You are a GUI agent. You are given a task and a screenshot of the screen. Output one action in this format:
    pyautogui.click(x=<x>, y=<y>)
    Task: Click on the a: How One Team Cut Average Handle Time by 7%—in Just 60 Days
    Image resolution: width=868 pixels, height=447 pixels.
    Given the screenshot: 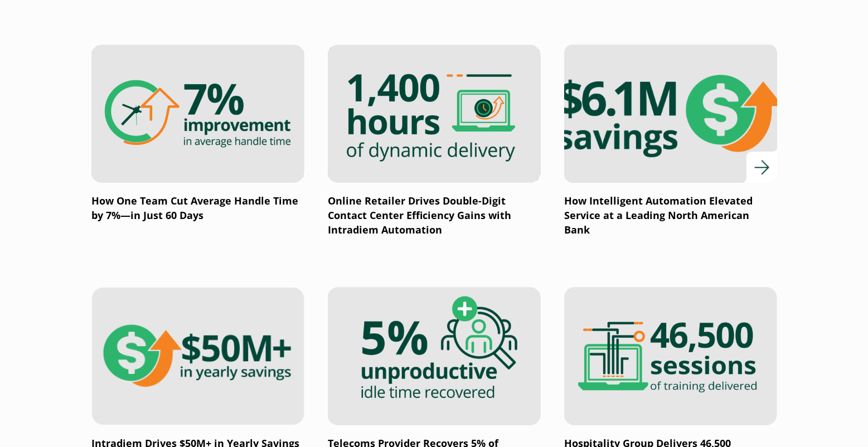 What is the action you would take?
    pyautogui.click(x=198, y=134)
    